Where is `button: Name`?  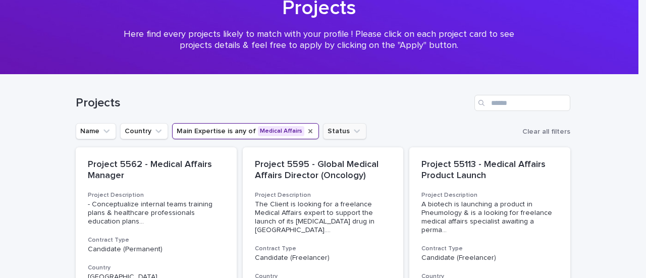 button: Name is located at coordinates (96, 131).